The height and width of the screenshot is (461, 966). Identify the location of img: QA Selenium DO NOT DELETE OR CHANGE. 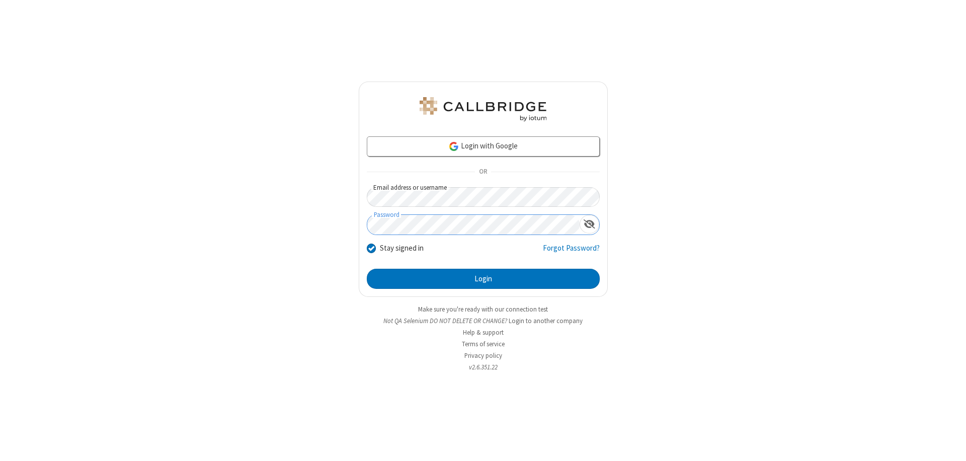
(483, 109).